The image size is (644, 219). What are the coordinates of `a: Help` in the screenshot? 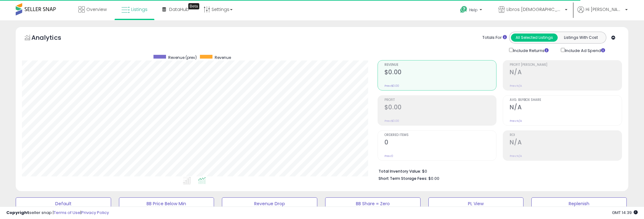 It's located at (471, 10).